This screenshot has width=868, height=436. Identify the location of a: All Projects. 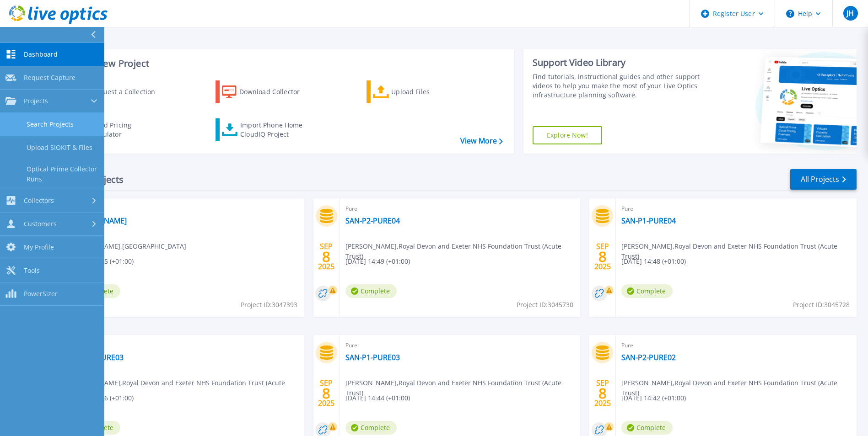
(823, 179).